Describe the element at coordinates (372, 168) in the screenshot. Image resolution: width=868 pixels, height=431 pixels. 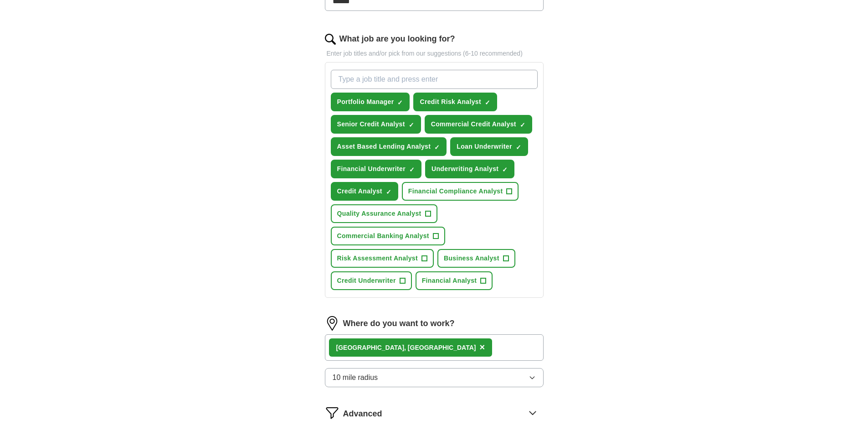
I see `span: Financial Underwriter` at that location.